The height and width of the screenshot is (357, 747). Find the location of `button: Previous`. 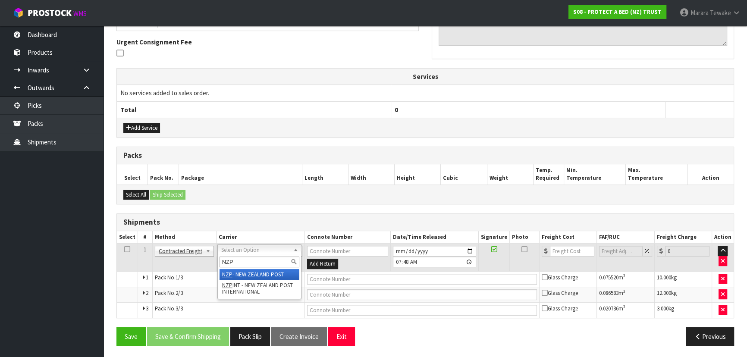

button: Previous is located at coordinates (710, 337).